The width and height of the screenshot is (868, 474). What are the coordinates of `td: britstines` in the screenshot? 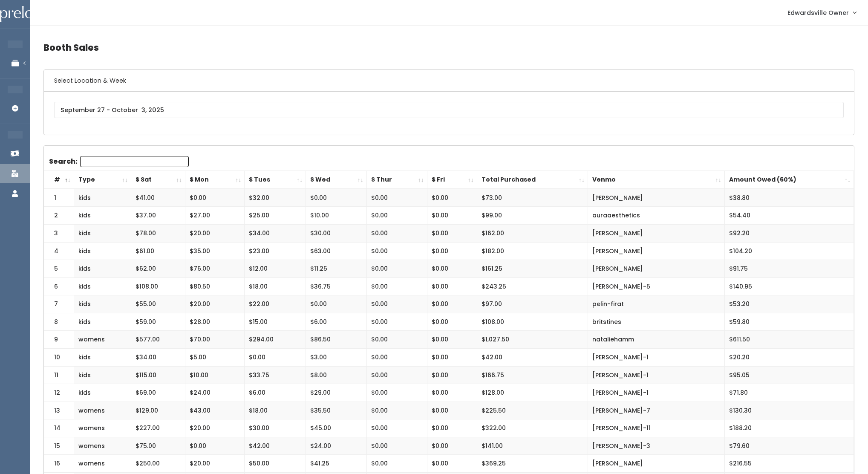 It's located at (656, 322).